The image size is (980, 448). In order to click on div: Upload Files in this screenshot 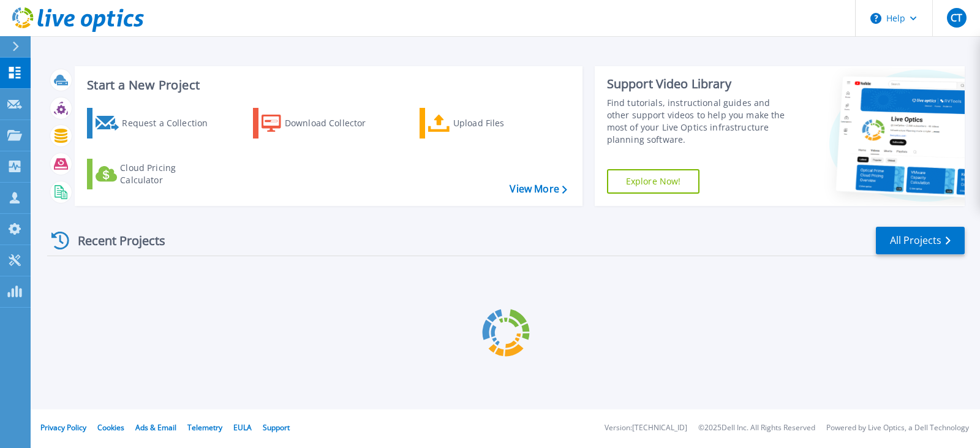, I will do `click(502, 123)`.